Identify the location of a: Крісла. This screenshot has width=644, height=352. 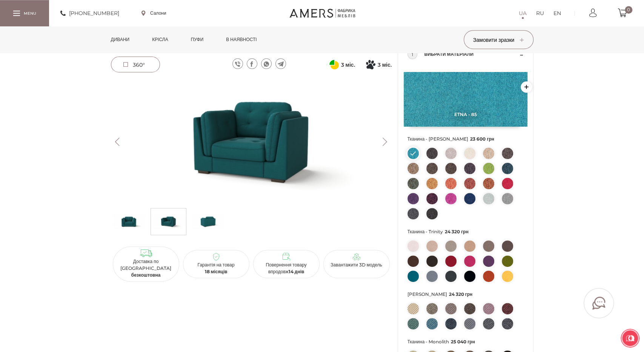
(160, 39).